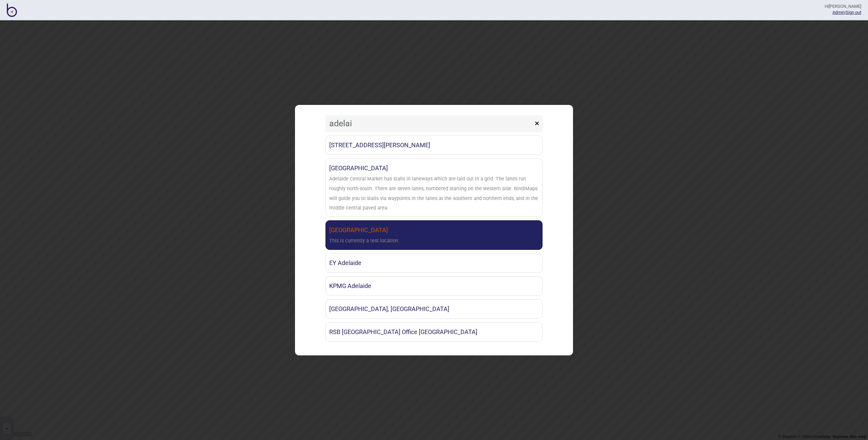 The image size is (868, 440). I want to click on button: Sign out, so click(854, 12).